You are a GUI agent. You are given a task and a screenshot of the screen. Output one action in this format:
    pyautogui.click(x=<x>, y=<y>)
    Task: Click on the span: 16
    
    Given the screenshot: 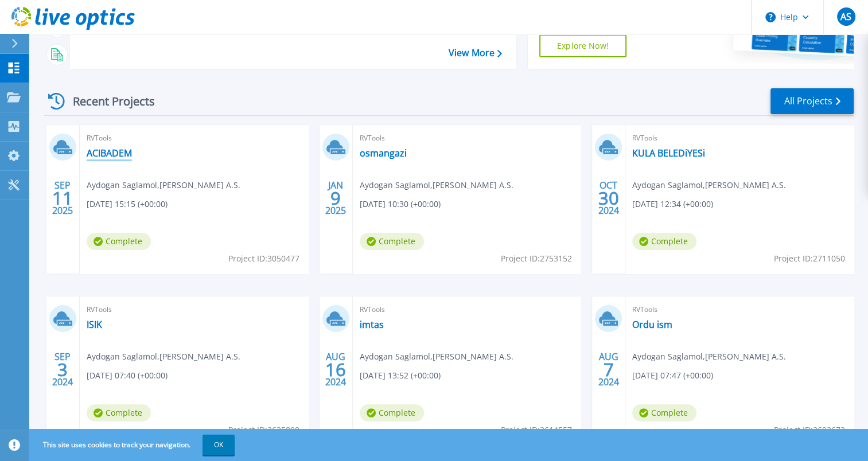 What is the action you would take?
    pyautogui.click(x=336, y=369)
    